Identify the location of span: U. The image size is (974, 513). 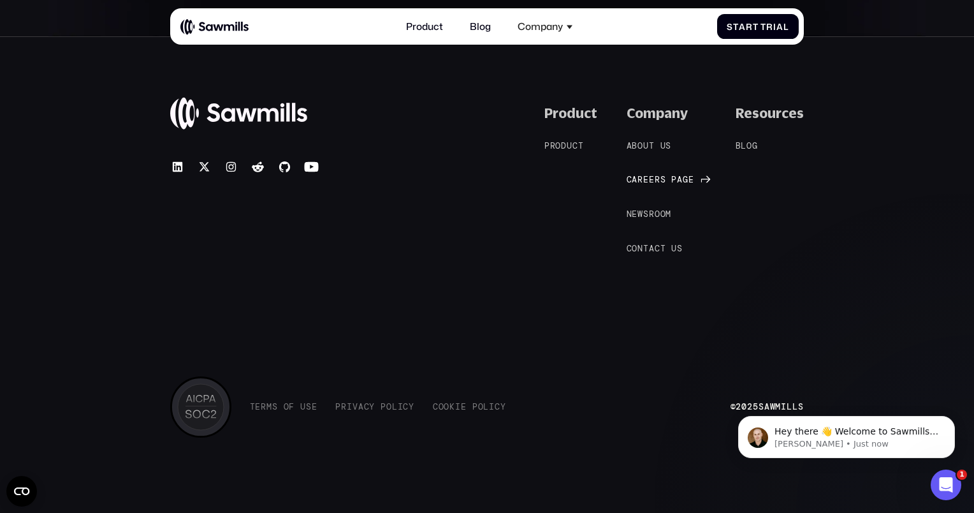
(303, 407).